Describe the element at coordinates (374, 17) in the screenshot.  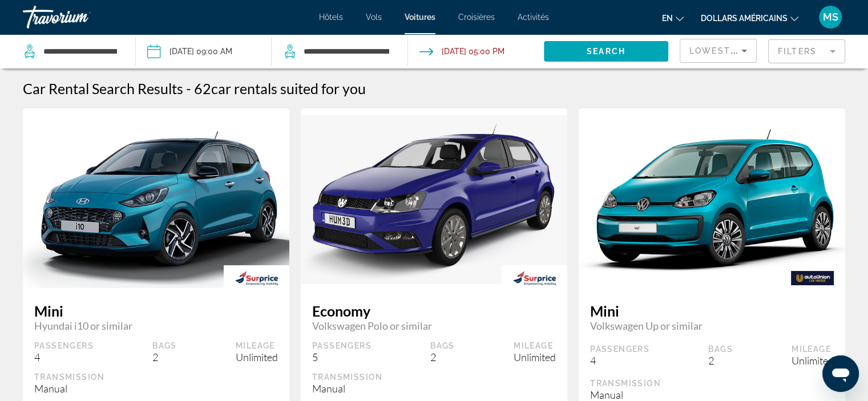
I see `font: Vols` at that location.